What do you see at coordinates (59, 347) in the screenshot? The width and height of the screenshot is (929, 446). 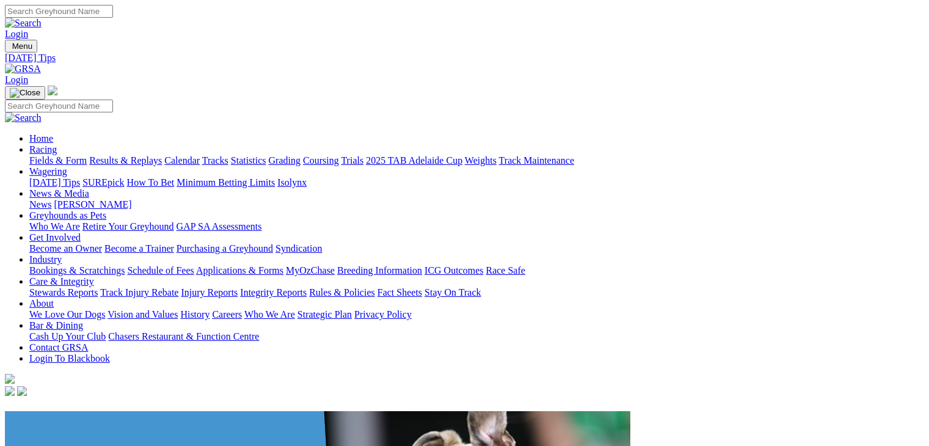 I see `a: Contact GRSA` at bounding box center [59, 347].